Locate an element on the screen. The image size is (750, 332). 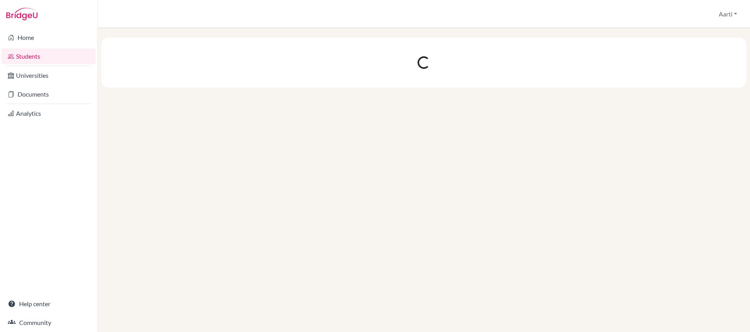
a: Community is located at coordinates (48, 322).